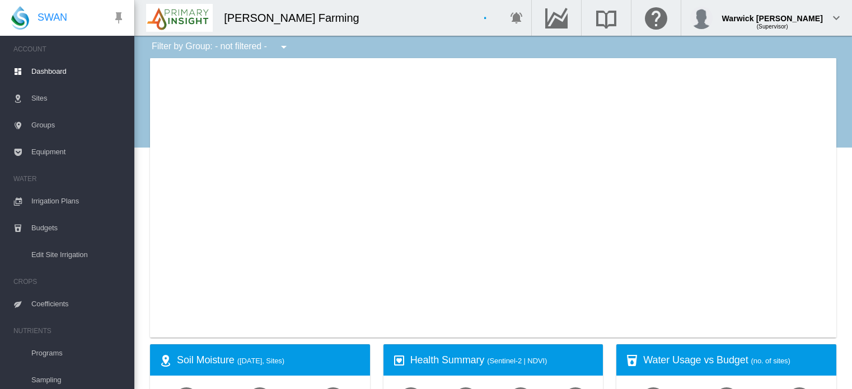  Describe the element at coordinates (735, 360) in the screenshot. I see `div: Water Usage vs Budget` at that location.